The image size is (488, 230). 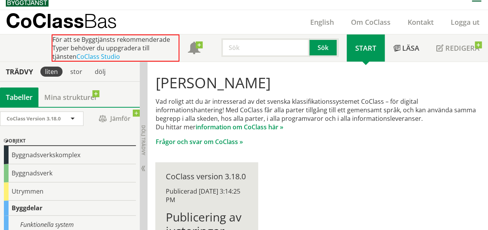 I want to click on button: Sök, so click(x=323, y=48).